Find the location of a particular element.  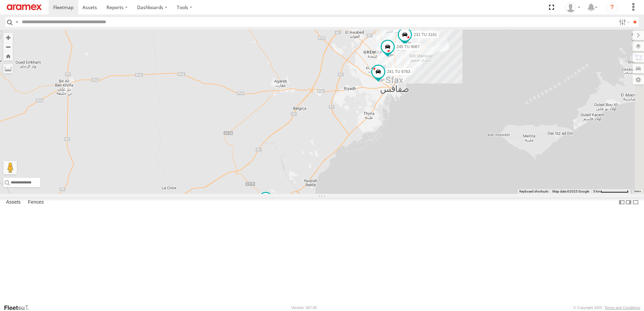

button: Map Scale: 5 km per 79 pixels is located at coordinates (610, 191).